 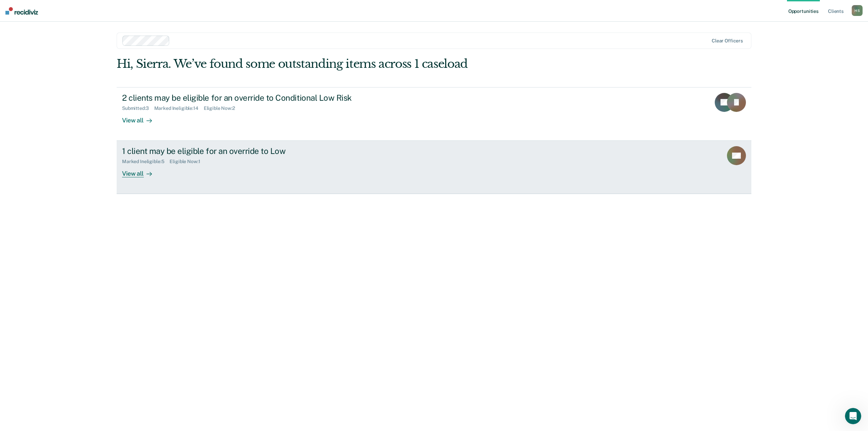 I want to click on div: Marked Ineligible : 5, so click(x=146, y=162).